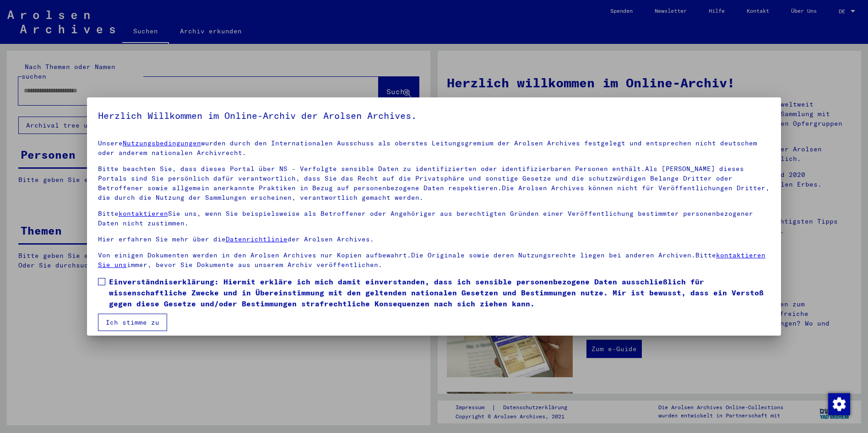 The width and height of the screenshot is (868, 433). Describe the element at coordinates (434, 148) in the screenshot. I see `p: Unsere wurden durch den Internationalen Ausschuss als oberstes Leitungsgremium der Arolsen Archiv...` at that location.